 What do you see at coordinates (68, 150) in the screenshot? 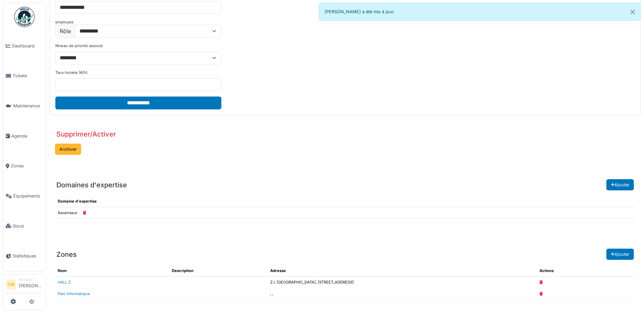
I see `button: Archiver` at bounding box center [68, 150].